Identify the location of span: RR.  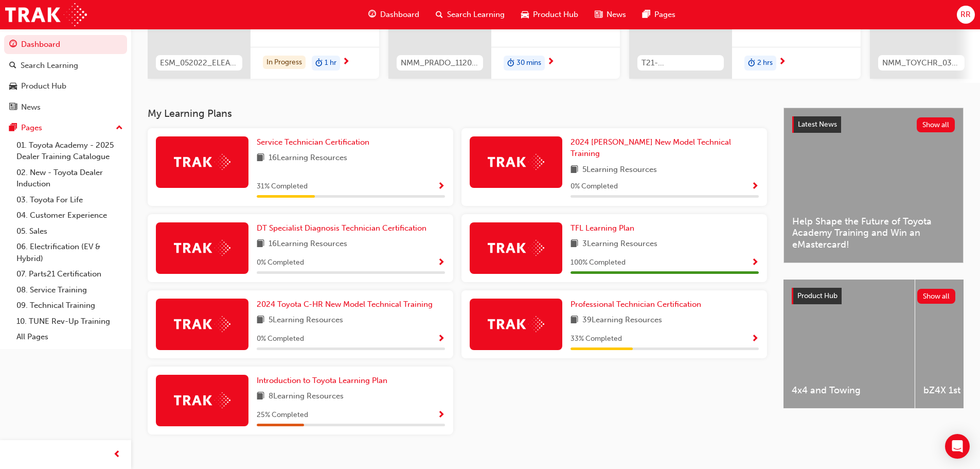
(965, 15).